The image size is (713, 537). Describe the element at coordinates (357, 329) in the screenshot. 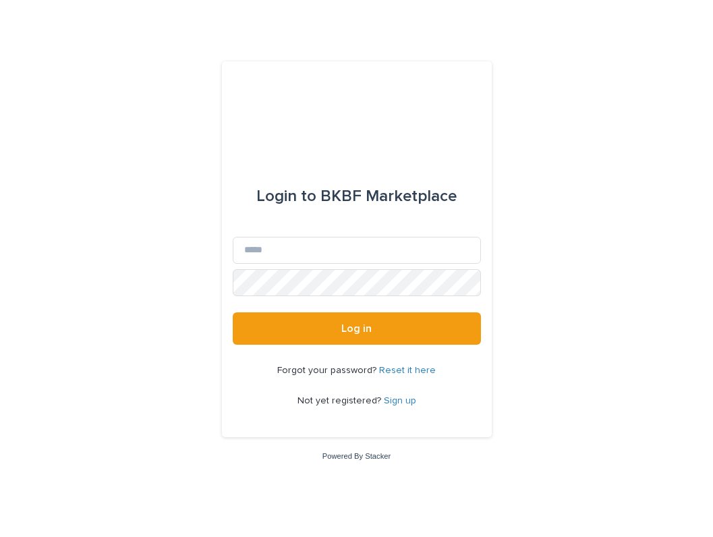

I see `button: Log in` at that location.